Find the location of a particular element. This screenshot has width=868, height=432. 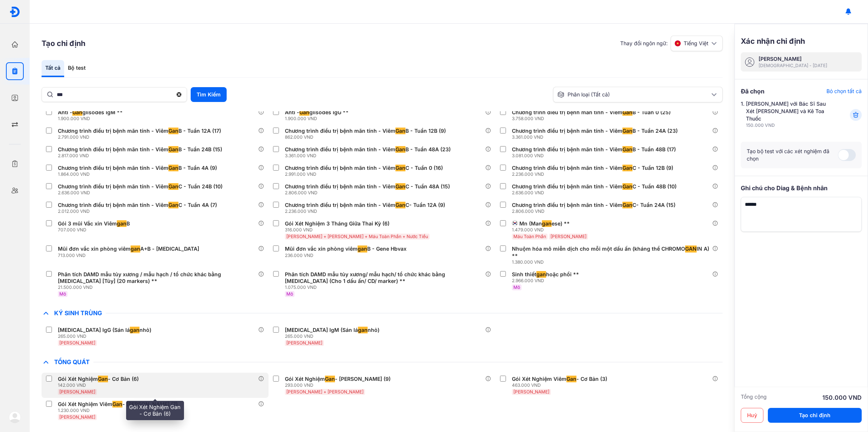

div: Chương trình điều trị bệnh mãn tính - Viêm B - Tuần 12A (17) is located at coordinates (139, 131).